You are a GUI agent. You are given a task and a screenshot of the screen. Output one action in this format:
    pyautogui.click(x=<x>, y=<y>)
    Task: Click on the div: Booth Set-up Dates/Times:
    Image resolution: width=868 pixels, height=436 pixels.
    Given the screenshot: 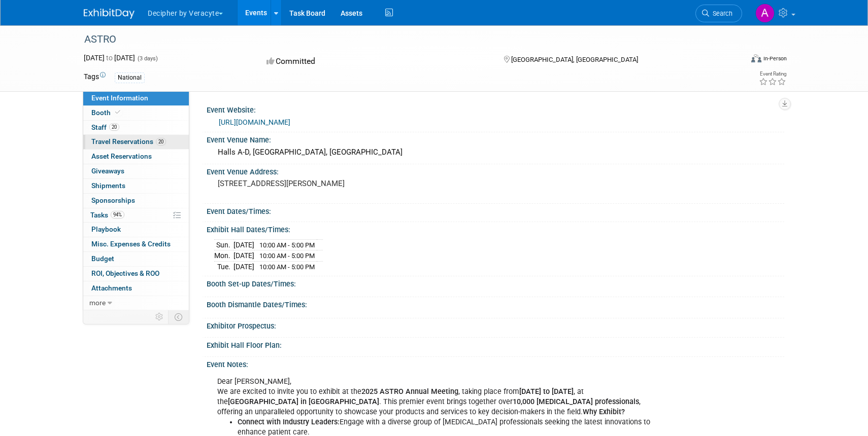 What is the action you would take?
    pyautogui.click(x=496, y=282)
    